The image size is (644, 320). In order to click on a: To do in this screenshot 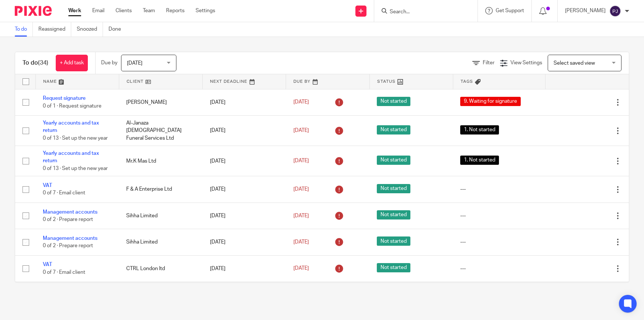, I will do `click(23, 29)`.